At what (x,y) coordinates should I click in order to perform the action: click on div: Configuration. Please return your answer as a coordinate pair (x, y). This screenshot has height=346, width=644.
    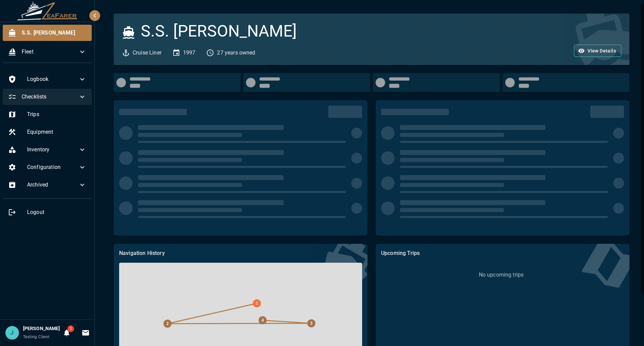
    Looking at the image, I should click on (47, 167).